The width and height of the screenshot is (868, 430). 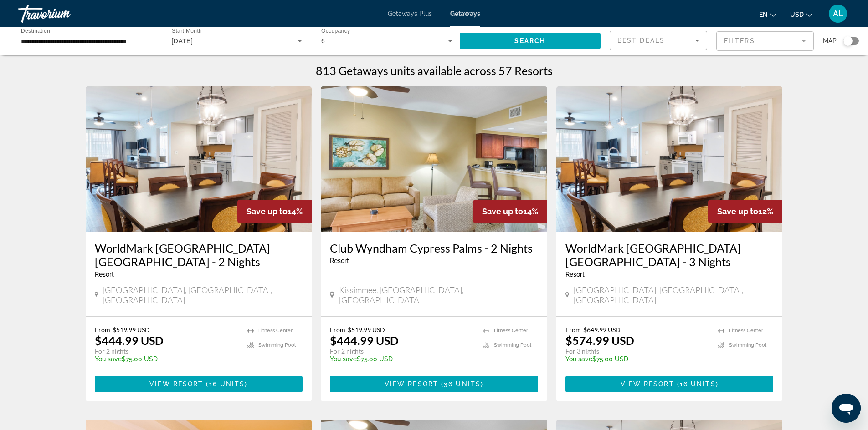 What do you see at coordinates (434, 159) in the screenshot?
I see `img: 3995I01X.jpg` at bounding box center [434, 159].